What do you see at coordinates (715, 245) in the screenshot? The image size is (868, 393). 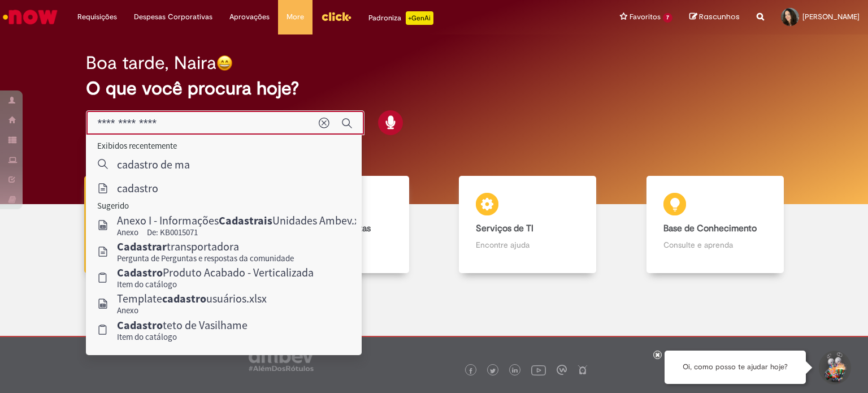 I see `p: Consulte e aprenda` at bounding box center [715, 245].